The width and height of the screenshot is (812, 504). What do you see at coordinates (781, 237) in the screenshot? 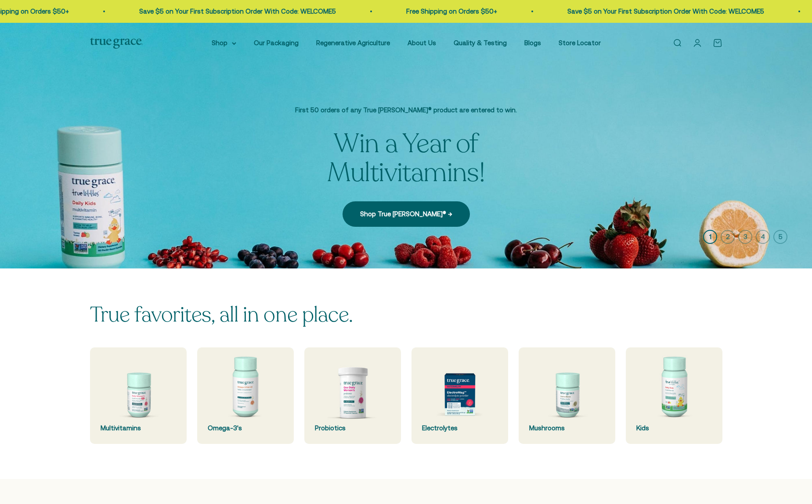
I see `button: 5` at bounding box center [781, 237].